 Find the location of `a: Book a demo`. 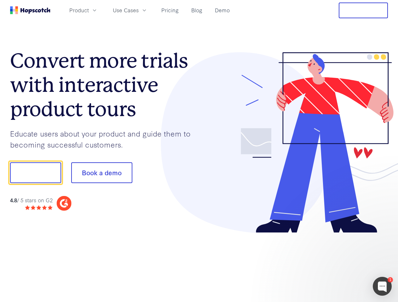

a: Book a demo is located at coordinates (102, 173).